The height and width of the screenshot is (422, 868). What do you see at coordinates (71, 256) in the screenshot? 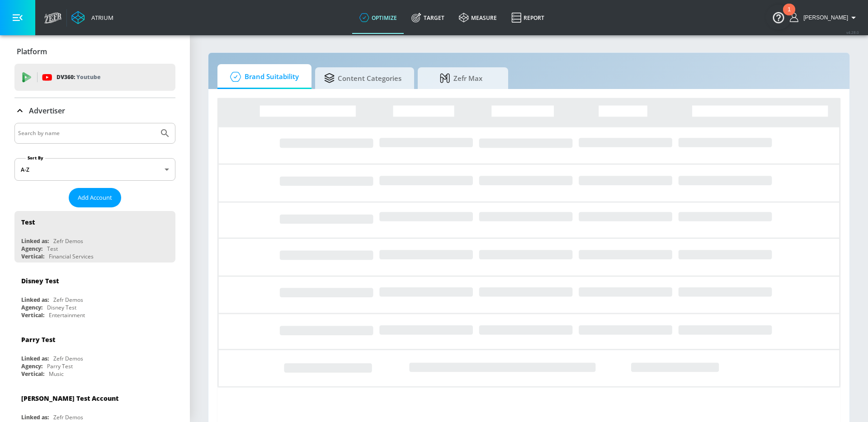
I see `div: Financial Services` at bounding box center [71, 256].